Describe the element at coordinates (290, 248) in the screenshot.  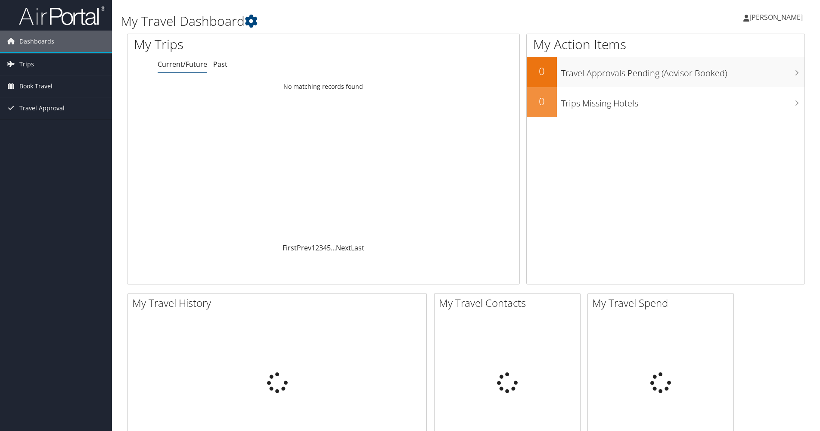
I see `a: First` at that location.